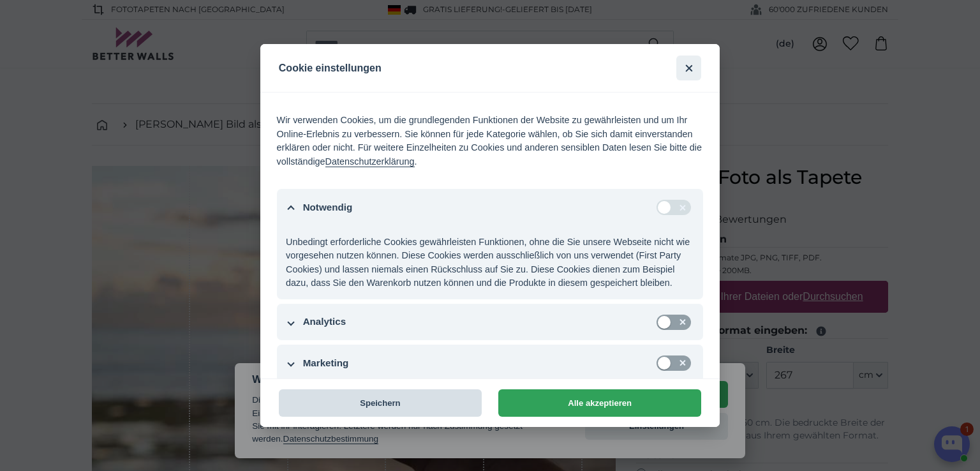 This screenshot has width=980, height=471. I want to click on button: schliessen, so click(688, 68).